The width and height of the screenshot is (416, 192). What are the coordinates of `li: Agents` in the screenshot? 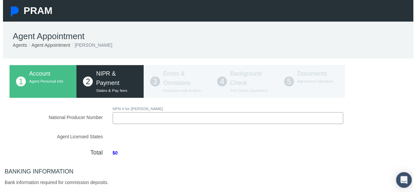 It's located at (17, 46).